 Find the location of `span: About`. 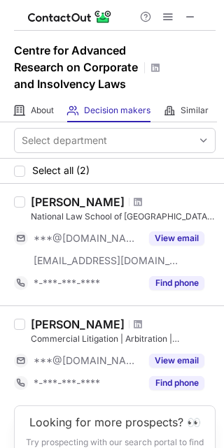

span: About is located at coordinates (42, 110).